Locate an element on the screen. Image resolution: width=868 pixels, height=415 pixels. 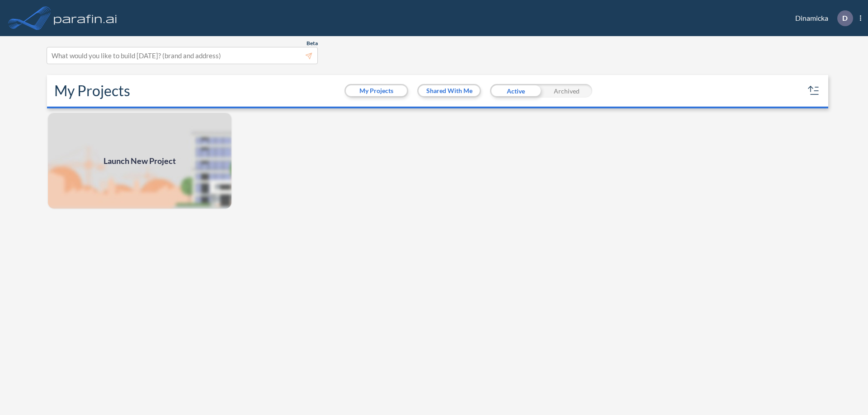
span: Launch New Project is located at coordinates (140, 161).